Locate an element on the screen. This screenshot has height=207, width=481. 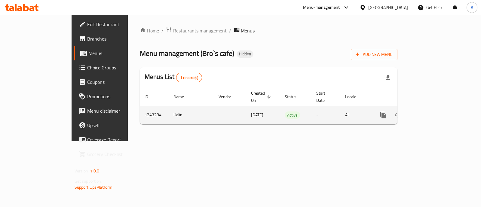
table: enhanced table is located at coordinates (289, 106).